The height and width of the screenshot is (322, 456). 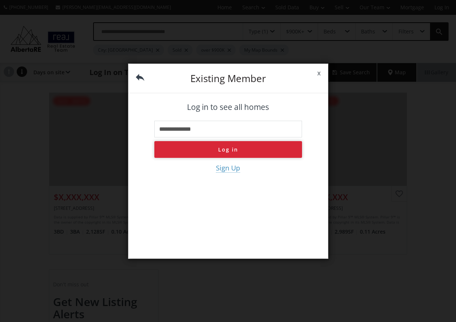 What do you see at coordinates (140, 77) in the screenshot?
I see `img: back` at bounding box center [140, 77].